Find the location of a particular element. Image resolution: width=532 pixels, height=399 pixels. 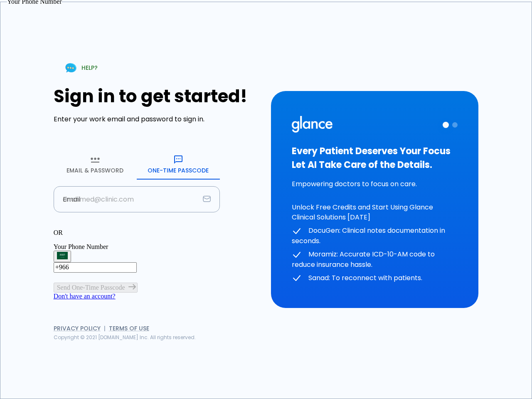

h1: Sign in to get started! is located at coordinates (157, 96).